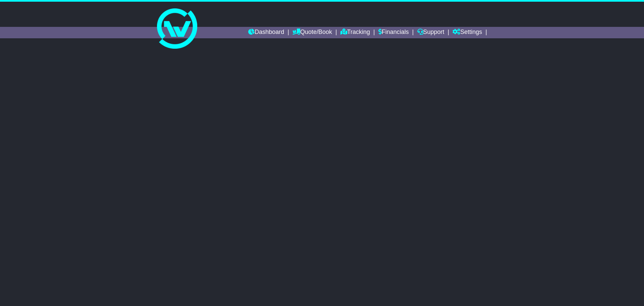 The height and width of the screenshot is (306, 644). I want to click on a: Quote/Book, so click(313, 33).